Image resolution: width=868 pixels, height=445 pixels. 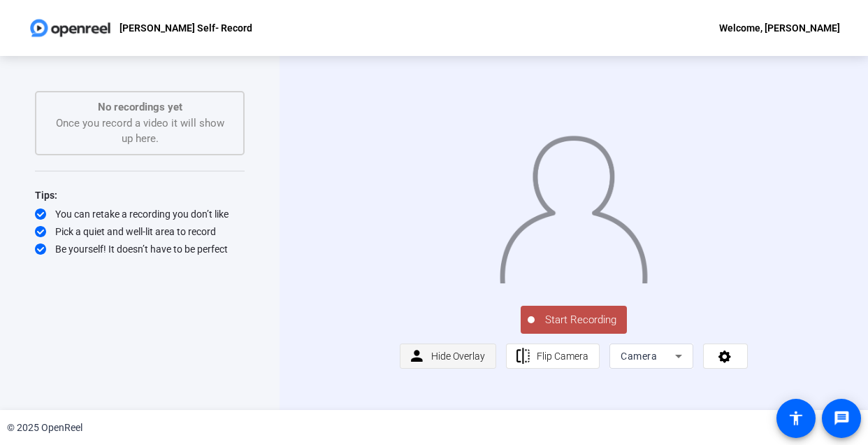 What do you see at coordinates (796, 418) in the screenshot?
I see `mat-icon: accessibility` at bounding box center [796, 418].